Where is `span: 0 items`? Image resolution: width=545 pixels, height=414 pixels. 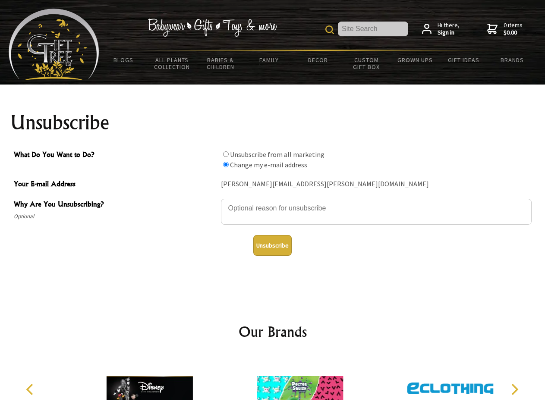
span: 0 items is located at coordinates (513, 29).